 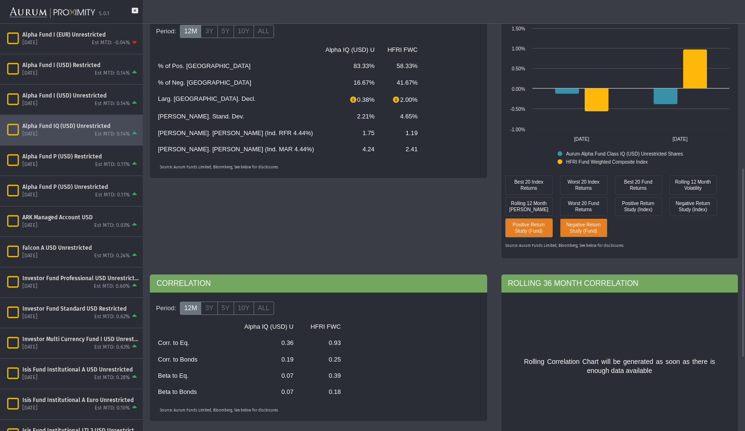 I want to click on div: 5.0.1, so click(x=104, y=14).